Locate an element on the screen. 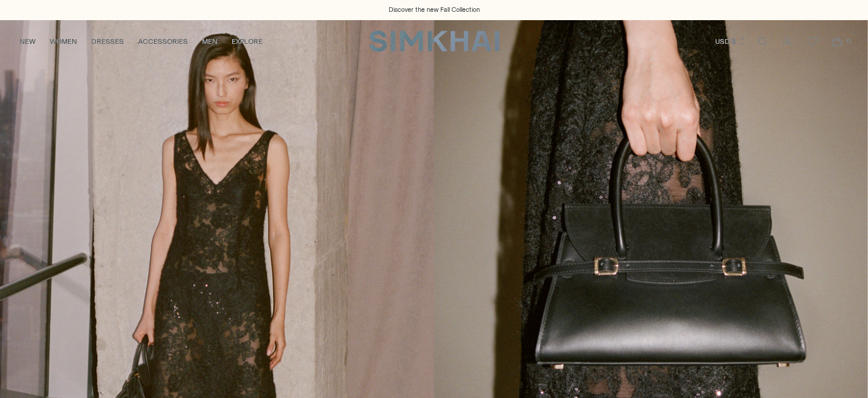  a: SIMKHAI is located at coordinates (434, 40).